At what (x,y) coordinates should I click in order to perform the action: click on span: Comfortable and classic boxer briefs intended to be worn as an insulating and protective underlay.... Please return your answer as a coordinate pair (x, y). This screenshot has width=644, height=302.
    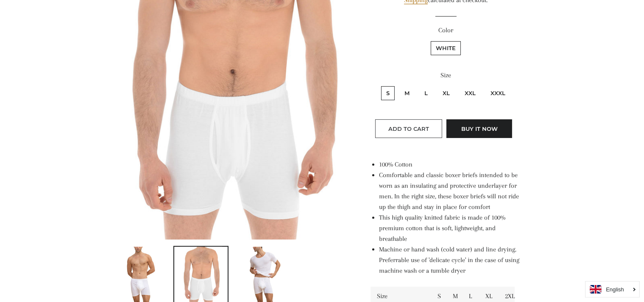
    Looking at the image, I should click on (449, 191).